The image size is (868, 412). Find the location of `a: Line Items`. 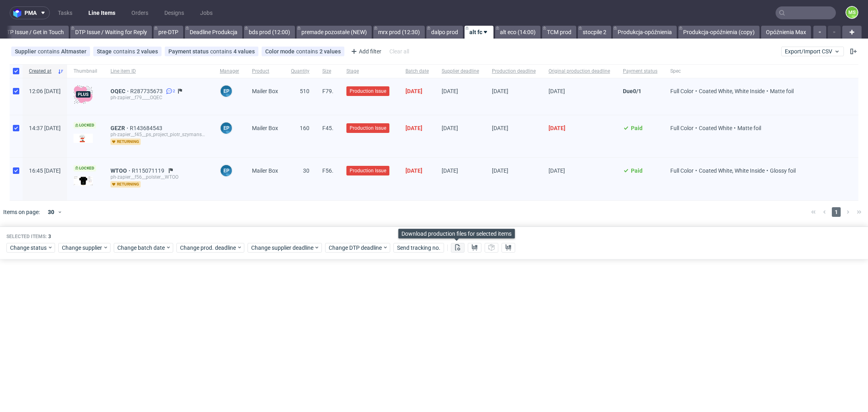

a: Line Items is located at coordinates (102, 13).